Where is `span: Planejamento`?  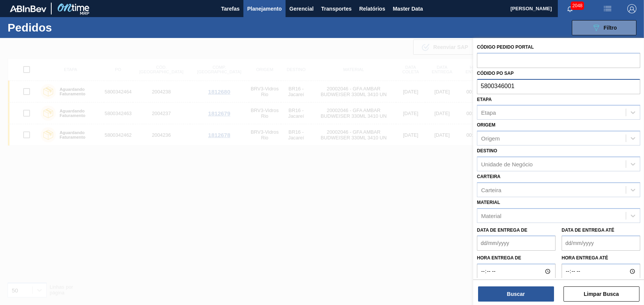 span: Planejamento is located at coordinates (264, 9).